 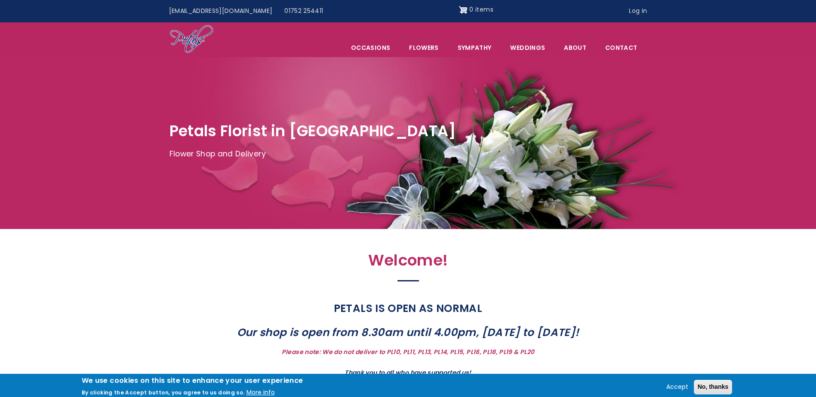 I want to click on a: Log in, so click(x=638, y=11).